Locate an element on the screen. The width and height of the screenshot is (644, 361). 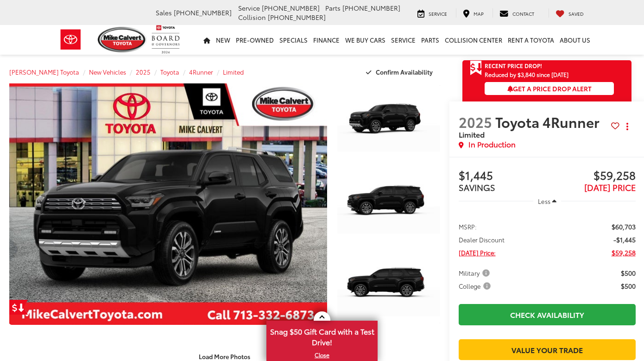
span: $60,703 is located at coordinates (624, 226).